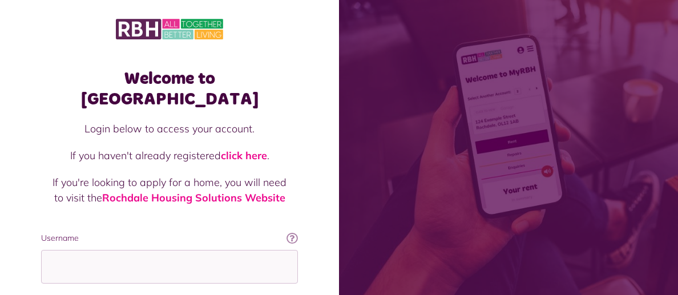 The width and height of the screenshot is (678, 295). I want to click on a: click here, so click(244, 155).